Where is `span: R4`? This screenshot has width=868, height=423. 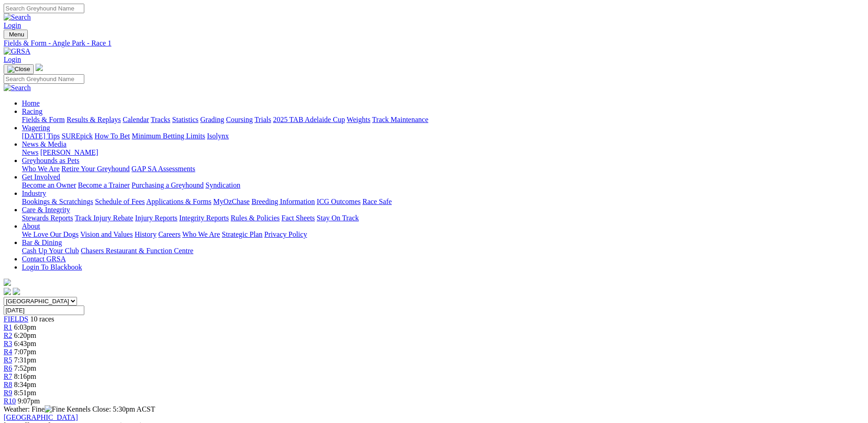 span: R4 is located at coordinates (8, 351).